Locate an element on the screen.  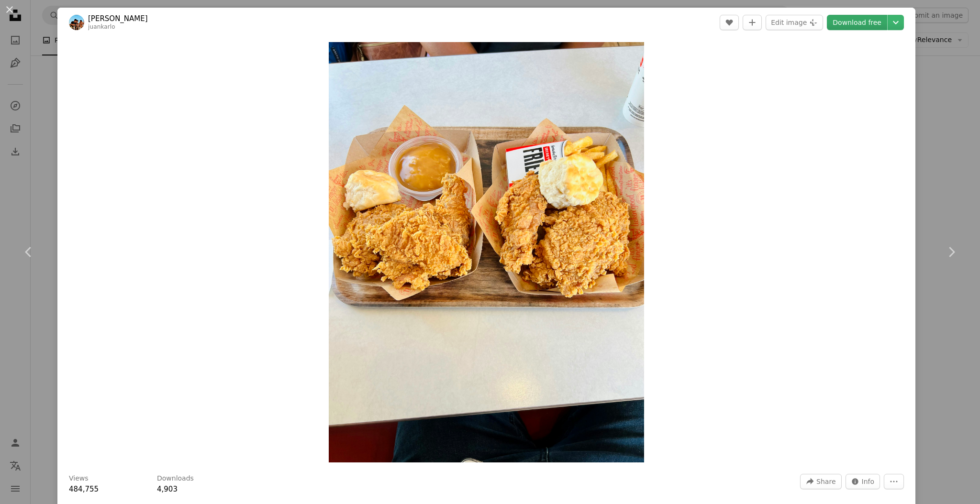
img: a couple of trays of food on a table is located at coordinates (486, 252).